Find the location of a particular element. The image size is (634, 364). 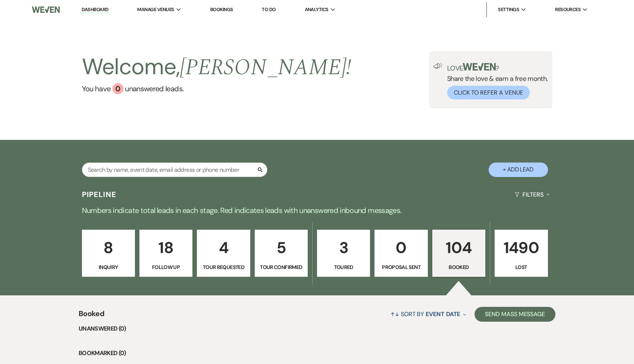

button: + Add Lead is located at coordinates (518, 170).